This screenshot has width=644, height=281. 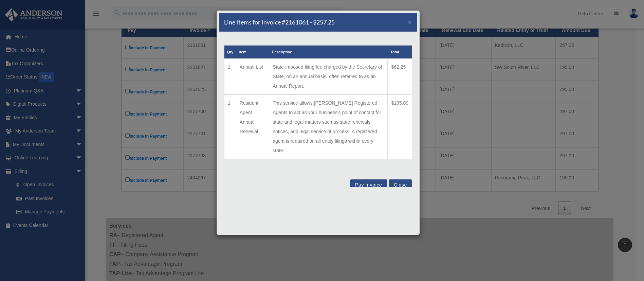 What do you see at coordinates (279, 22) in the screenshot?
I see `h5: Line Items for Invoice #2161061 - $257.25` at bounding box center [279, 22].